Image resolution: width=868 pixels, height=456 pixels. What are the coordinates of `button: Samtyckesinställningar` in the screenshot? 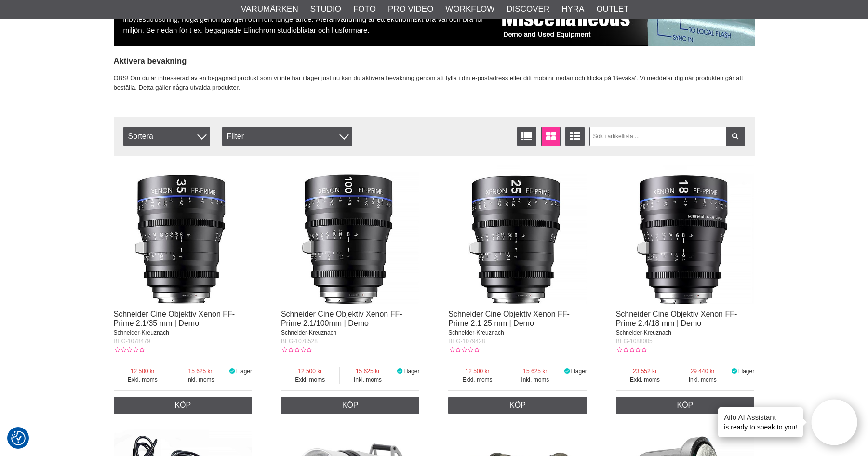 It's located at (18, 438).